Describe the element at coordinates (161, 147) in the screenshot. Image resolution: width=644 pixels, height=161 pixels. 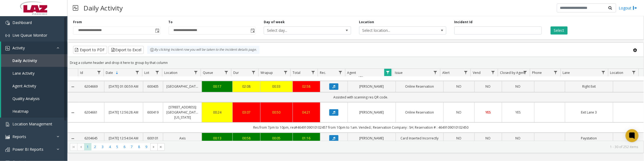
I see `span: Go to the last page` at that location.